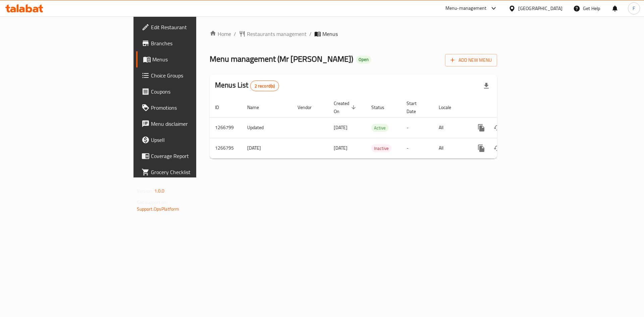 The image size is (644, 317). What do you see at coordinates (188, 140) in the screenshot?
I see `a: Upsell` at bounding box center [188, 140].